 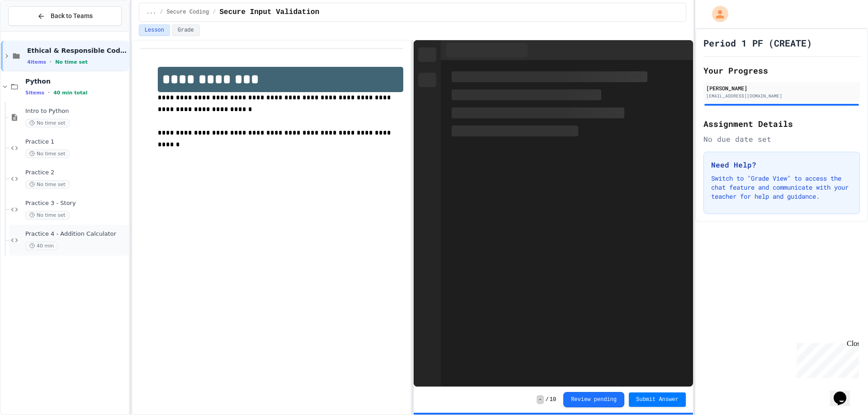 I want to click on span: 10, so click(x=553, y=400).